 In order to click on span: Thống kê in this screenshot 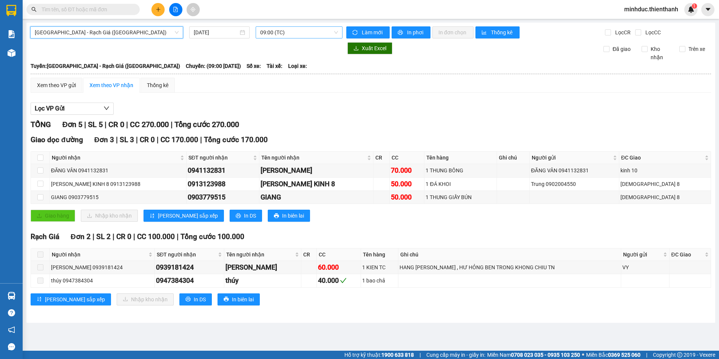, I will do `click(502, 32)`.